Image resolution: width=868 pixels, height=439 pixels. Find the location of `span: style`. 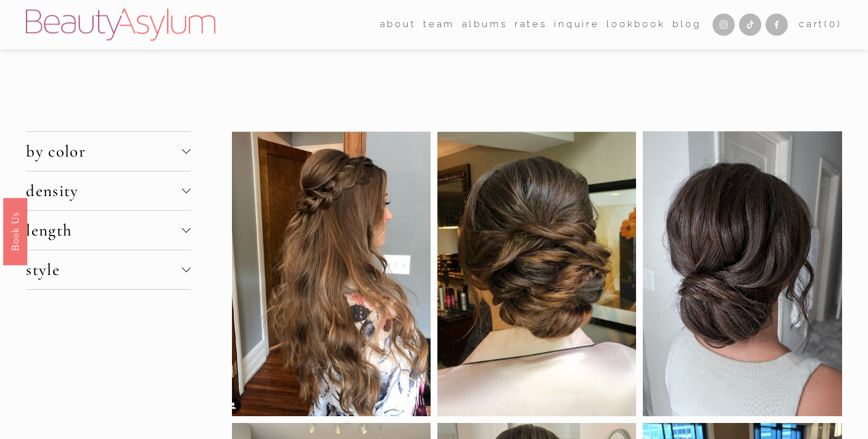

span: style is located at coordinates (104, 269).